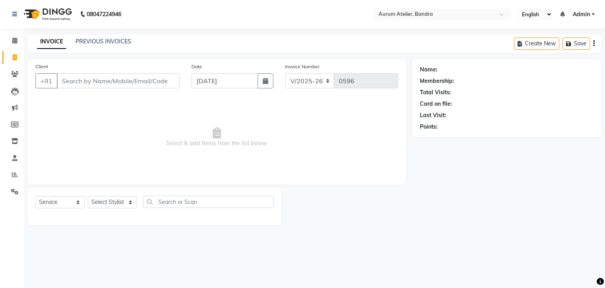 Image resolution: width=605 pixels, height=288 pixels. What do you see at coordinates (52, 42) in the screenshot?
I see `a: INVOICE` at bounding box center [52, 42].